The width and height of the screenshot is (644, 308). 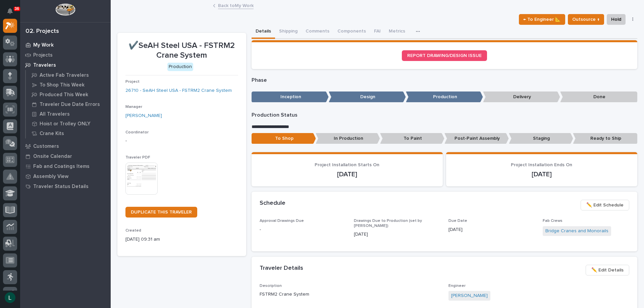 I want to click on p: ✔️SeAH Steel USA - FSTRM2 Crane System, so click(x=182, y=51).